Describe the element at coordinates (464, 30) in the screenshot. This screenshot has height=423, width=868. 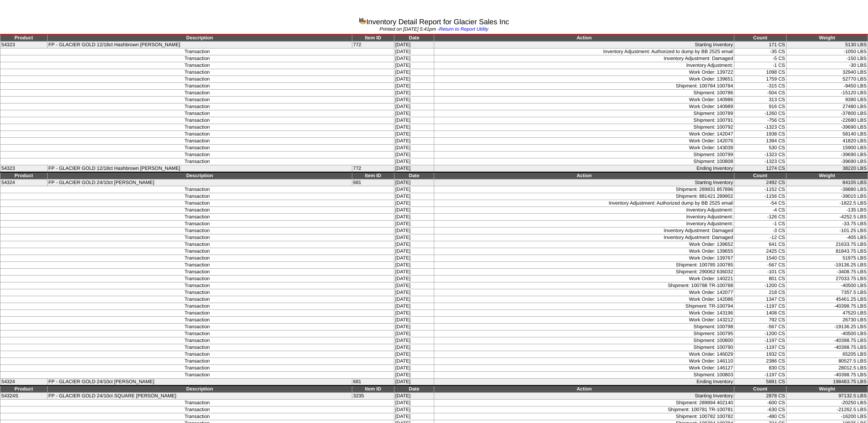
I see `a: Return to Report Utility` at that location.